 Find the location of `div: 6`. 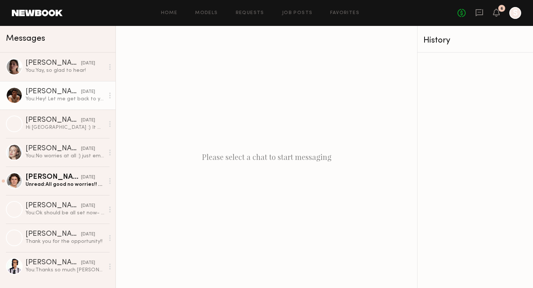

div: 6 is located at coordinates (501, 9).